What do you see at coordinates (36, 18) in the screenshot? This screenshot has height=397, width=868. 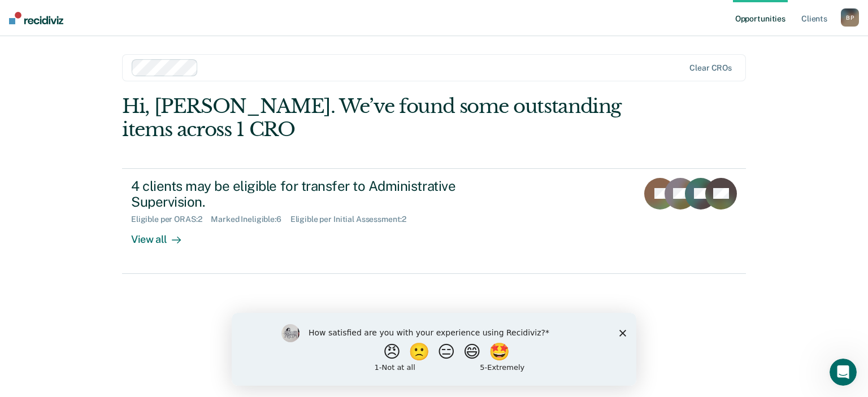 I see `img: Recidiviz` at bounding box center [36, 18].